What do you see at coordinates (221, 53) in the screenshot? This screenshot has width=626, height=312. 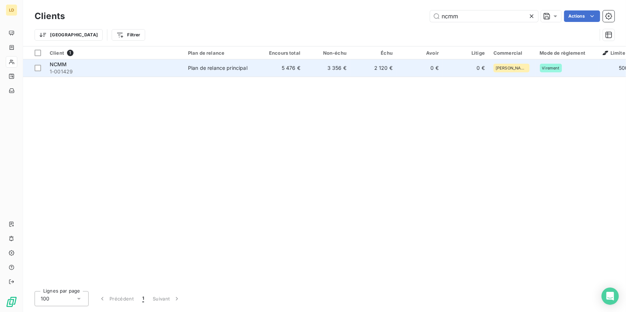 I see `div: Plan de relance` at bounding box center [221, 53].